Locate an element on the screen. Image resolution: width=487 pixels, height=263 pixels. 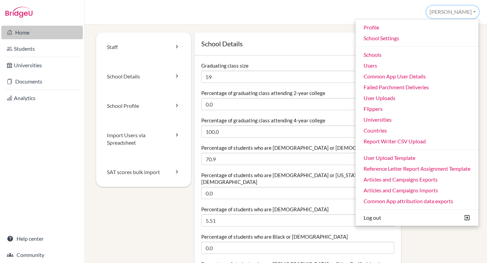
a: Help center is located at coordinates (42, 239).